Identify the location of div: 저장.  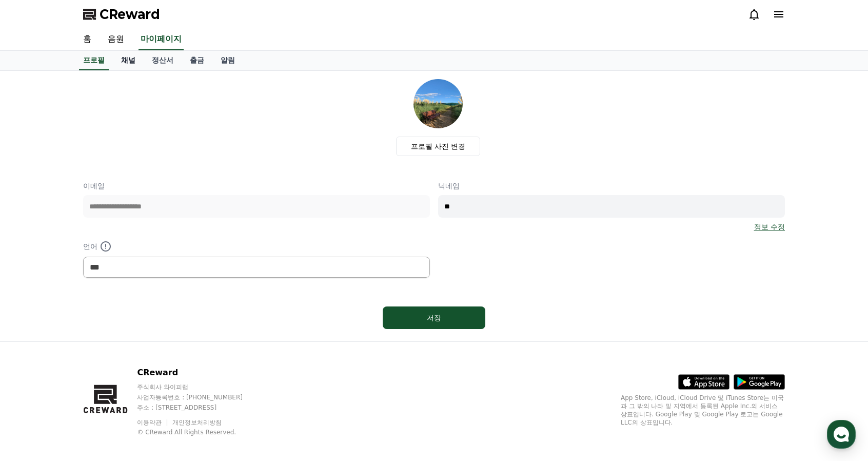
(434, 317).